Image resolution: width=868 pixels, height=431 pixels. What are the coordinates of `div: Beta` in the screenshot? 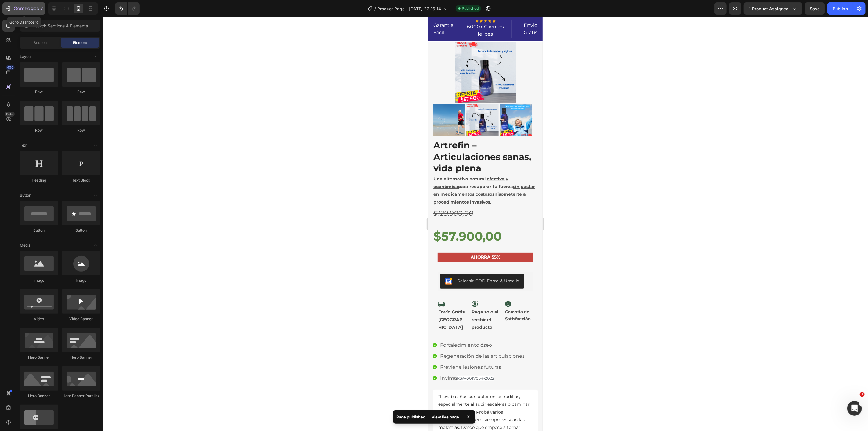 It's located at (9, 114).